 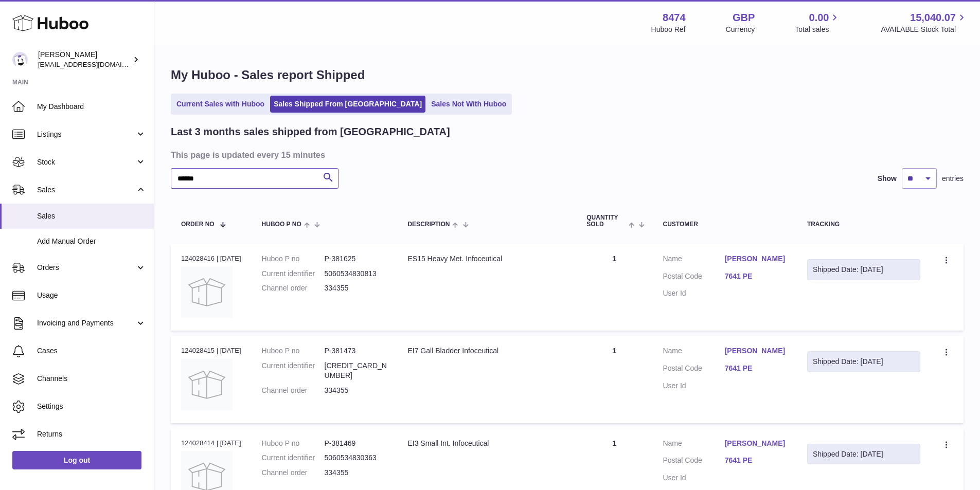 I want to click on span: Orders, so click(x=86, y=268).